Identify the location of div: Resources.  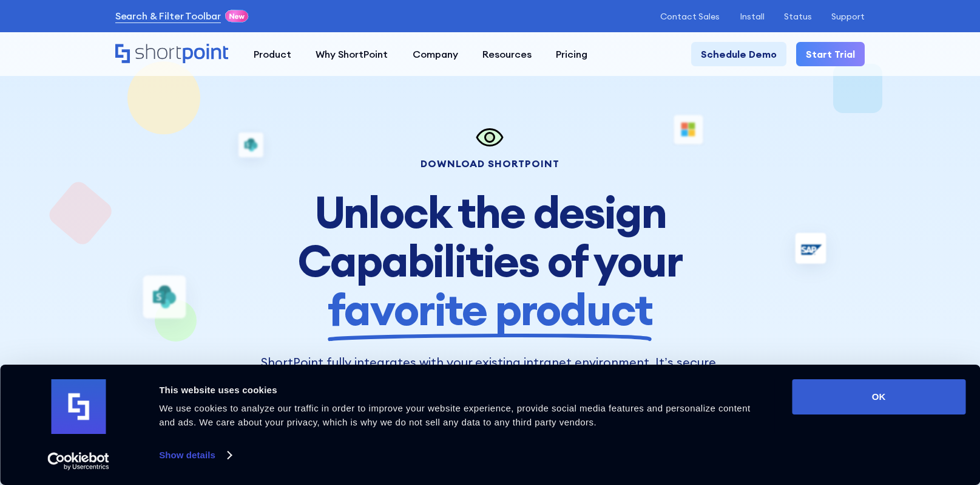
(507, 54).